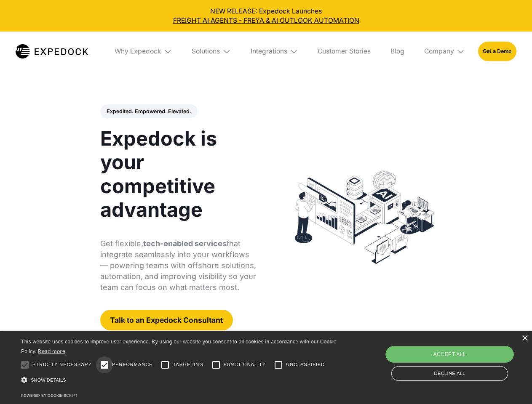 The image size is (532, 404). I want to click on a: FREIGHT AI AGENTS - FREYA & AI OUTLOOK AUTOMATION, so click(266, 21).